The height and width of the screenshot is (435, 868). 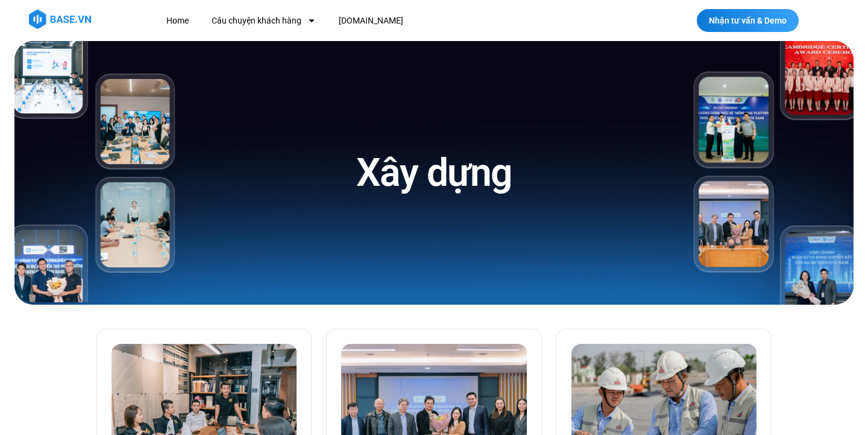 What do you see at coordinates (177, 20) in the screenshot?
I see `a: Home` at bounding box center [177, 20].